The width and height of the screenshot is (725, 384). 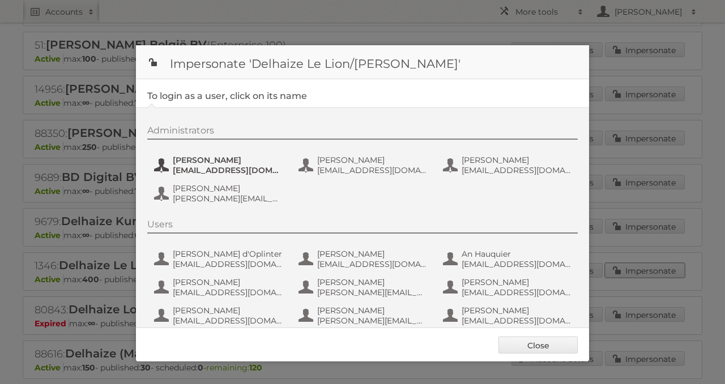 I want to click on legend: To login as a user, click on its name, so click(x=227, y=96).